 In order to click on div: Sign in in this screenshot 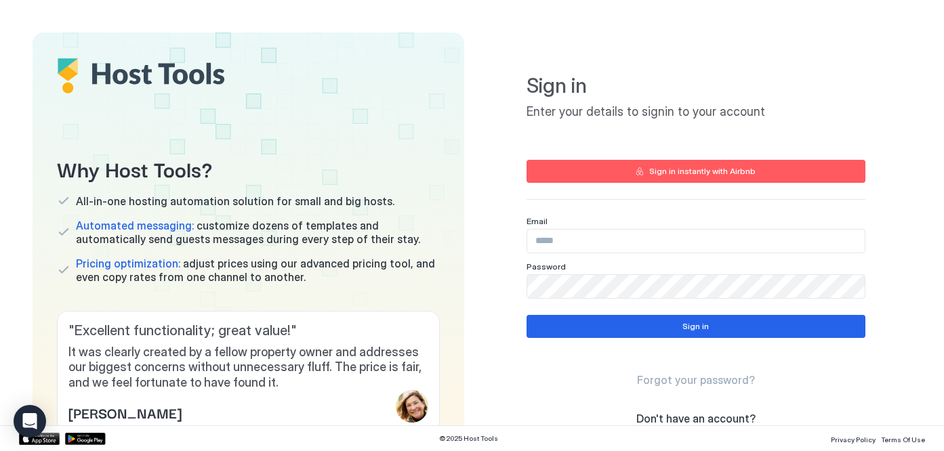, I will do `click(695, 327)`.